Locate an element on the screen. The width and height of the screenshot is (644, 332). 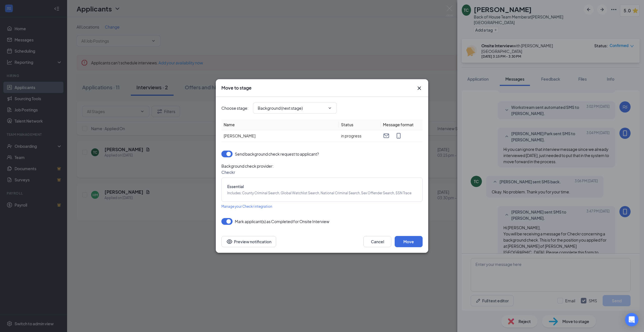
svg: Email is located at coordinates (386, 136).